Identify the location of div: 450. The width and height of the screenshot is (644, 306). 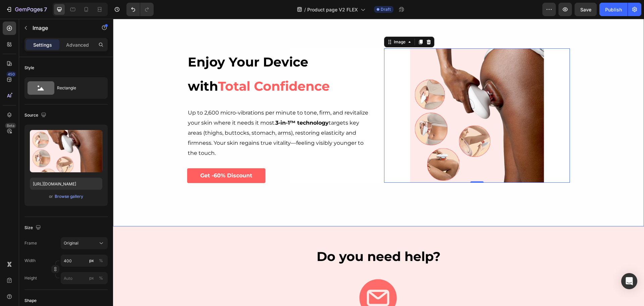
(11, 74).